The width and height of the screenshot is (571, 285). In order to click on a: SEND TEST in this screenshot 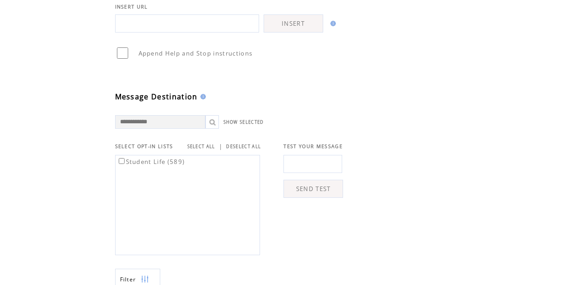, I will do `click(313, 189)`.